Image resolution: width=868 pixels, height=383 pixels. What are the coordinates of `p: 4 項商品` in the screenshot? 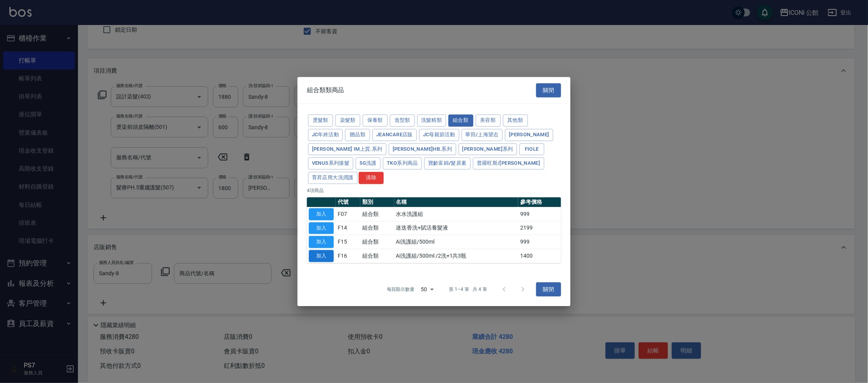 It's located at (434, 190).